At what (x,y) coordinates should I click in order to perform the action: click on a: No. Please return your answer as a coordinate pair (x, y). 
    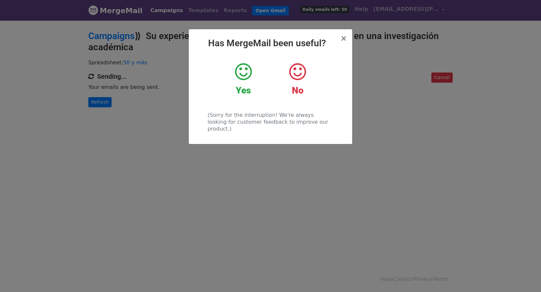
    Looking at the image, I should click on (298, 79).